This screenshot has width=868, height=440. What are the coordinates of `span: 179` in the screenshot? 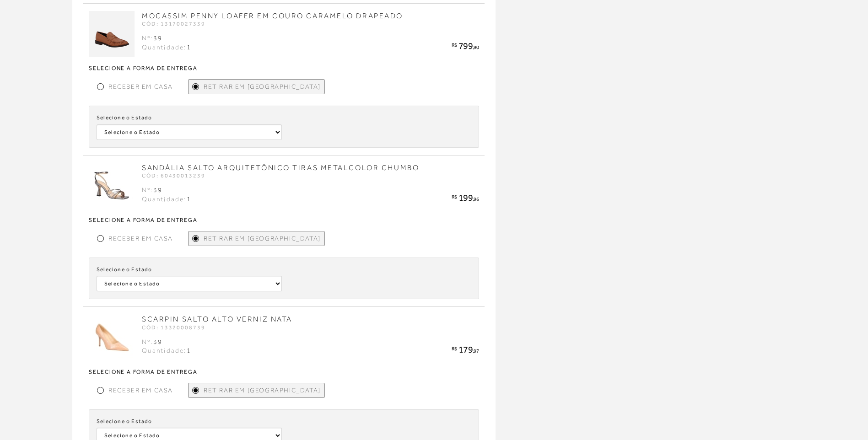 It's located at (465, 349).